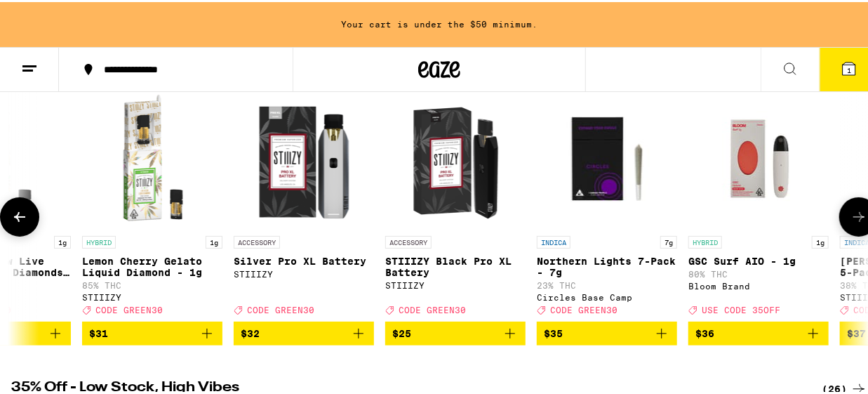 This screenshot has height=394, width=868. I want to click on img: STIIIZY - STIIIZY Black Pro XL Battery, so click(455, 156).